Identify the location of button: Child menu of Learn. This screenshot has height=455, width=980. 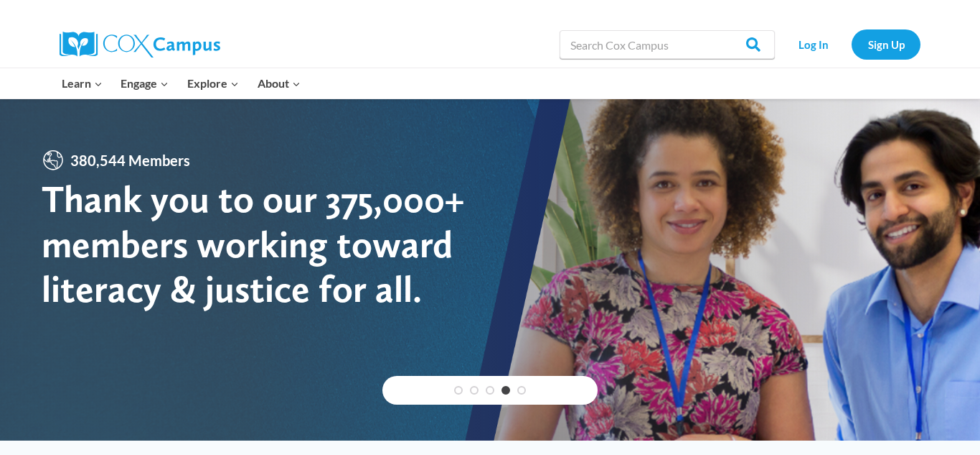
(82, 83).